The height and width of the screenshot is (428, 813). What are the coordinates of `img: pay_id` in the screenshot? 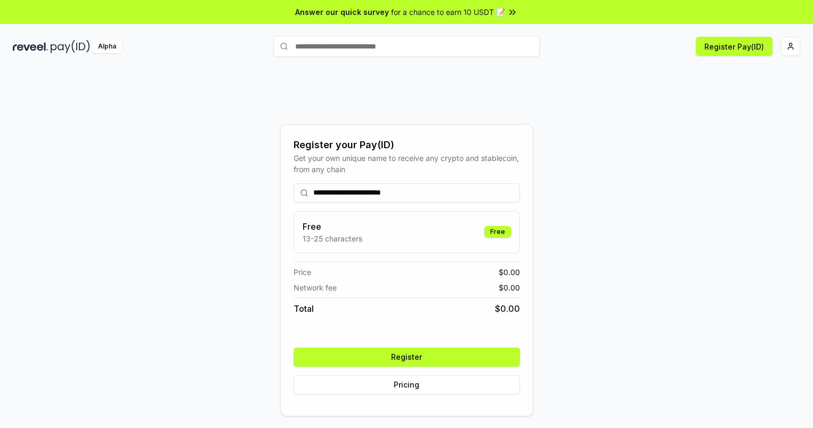 It's located at (70, 46).